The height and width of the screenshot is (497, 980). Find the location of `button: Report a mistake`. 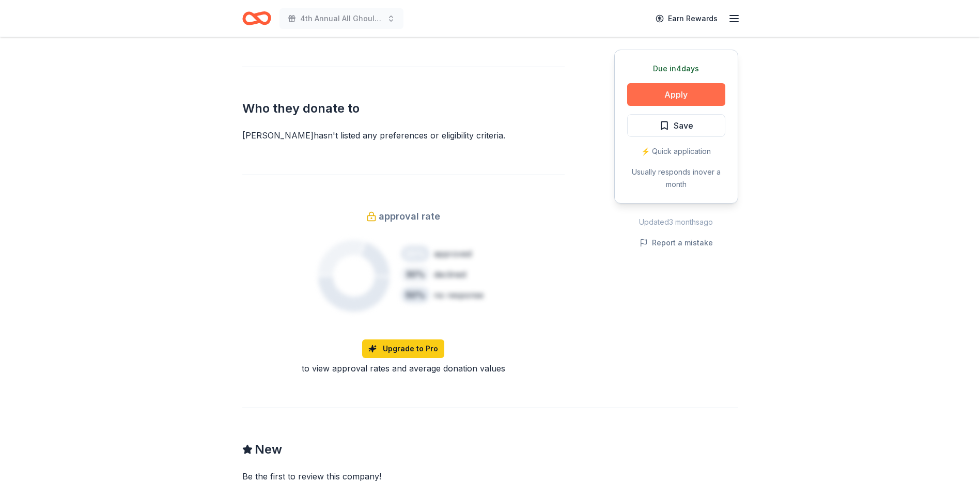

button: Report a mistake is located at coordinates (676, 243).